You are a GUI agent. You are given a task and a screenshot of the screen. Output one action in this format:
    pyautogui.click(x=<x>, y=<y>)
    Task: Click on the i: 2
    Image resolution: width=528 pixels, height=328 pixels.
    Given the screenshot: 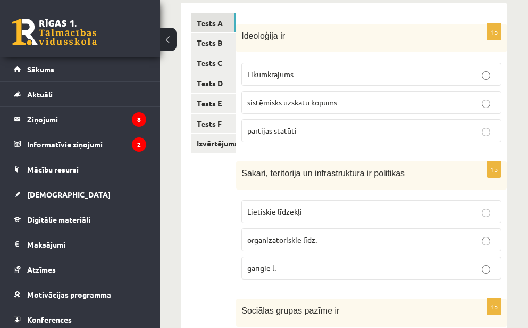 What is the action you would take?
    pyautogui.click(x=139, y=144)
    